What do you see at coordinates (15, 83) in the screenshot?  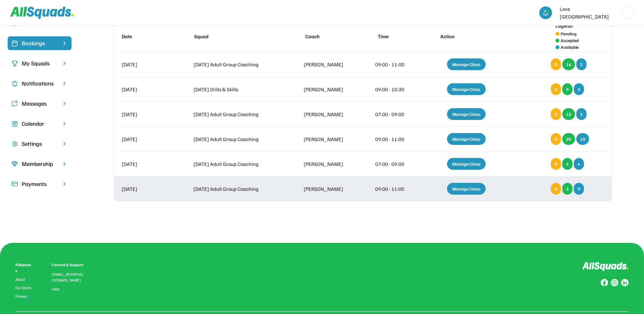 I see `img: Icon%20copy%204.svg` at bounding box center [15, 83].